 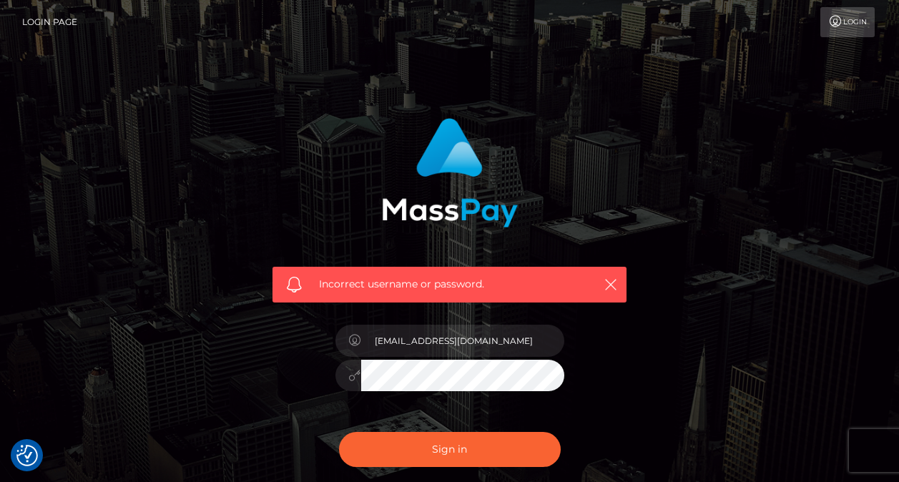 I want to click on button: Consent Preferences, so click(x=27, y=455).